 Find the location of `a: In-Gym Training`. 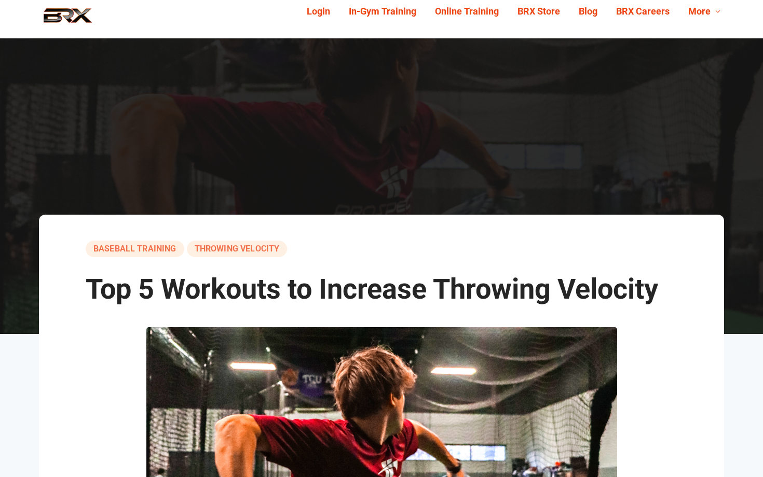

a: In-Gym Training is located at coordinates (382, 11).